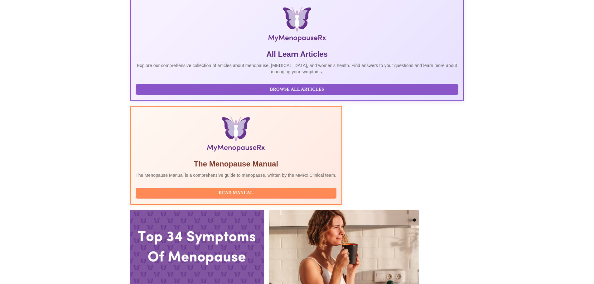 The image size is (594, 284). I want to click on button: Browse All Articles, so click(297, 90).